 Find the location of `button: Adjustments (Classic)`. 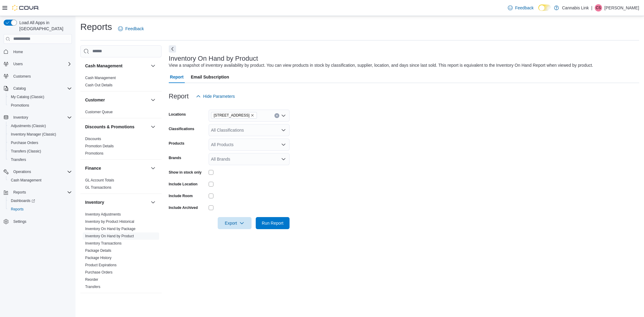

button: Adjustments (Classic) is located at coordinates (40, 126).